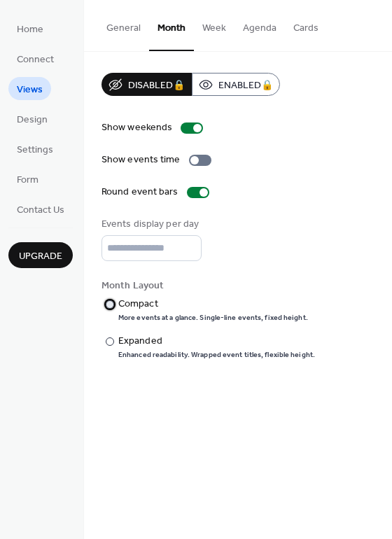  Describe the element at coordinates (29, 89) in the screenshot. I see `a: Views` at that location.